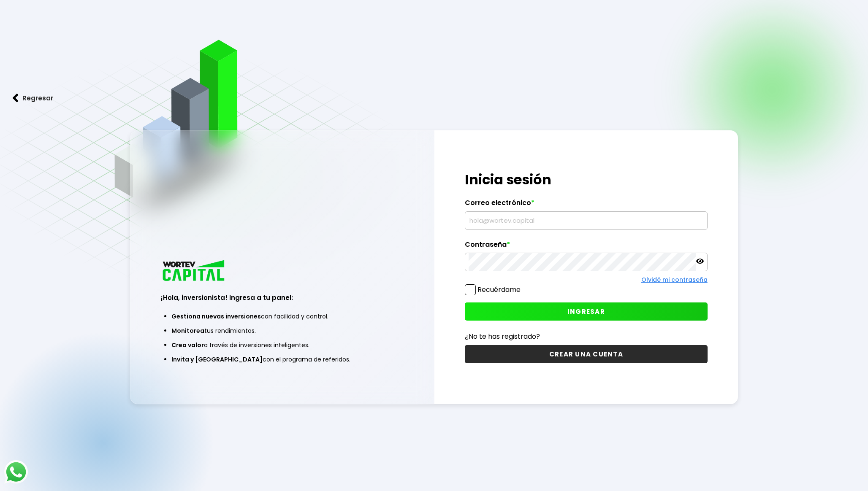 This screenshot has width=868, height=491. Describe the element at coordinates (585, 348) in the screenshot. I see `a: ¿No te has registrado?CREAR UNA CUENTA` at that location.